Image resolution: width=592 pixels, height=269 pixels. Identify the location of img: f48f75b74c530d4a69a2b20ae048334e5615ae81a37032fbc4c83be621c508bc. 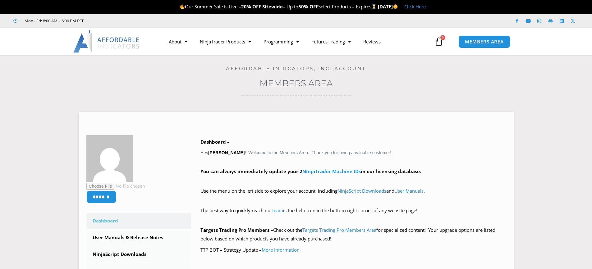
(110, 159).